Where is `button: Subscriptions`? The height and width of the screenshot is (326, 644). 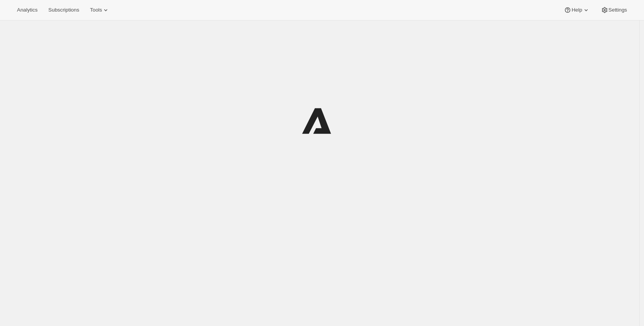
button: Subscriptions is located at coordinates (64, 10).